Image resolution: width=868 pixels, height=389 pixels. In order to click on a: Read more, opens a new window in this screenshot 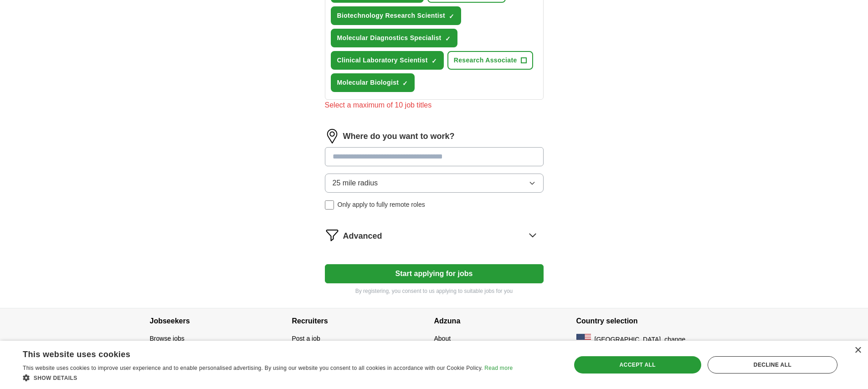, I will do `click(499, 368)`.